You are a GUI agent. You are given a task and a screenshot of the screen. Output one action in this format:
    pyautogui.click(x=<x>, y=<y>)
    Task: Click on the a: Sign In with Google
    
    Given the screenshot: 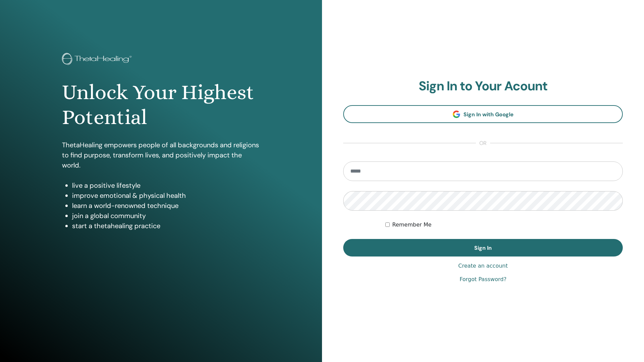 What is the action you would take?
    pyautogui.click(x=483, y=114)
    